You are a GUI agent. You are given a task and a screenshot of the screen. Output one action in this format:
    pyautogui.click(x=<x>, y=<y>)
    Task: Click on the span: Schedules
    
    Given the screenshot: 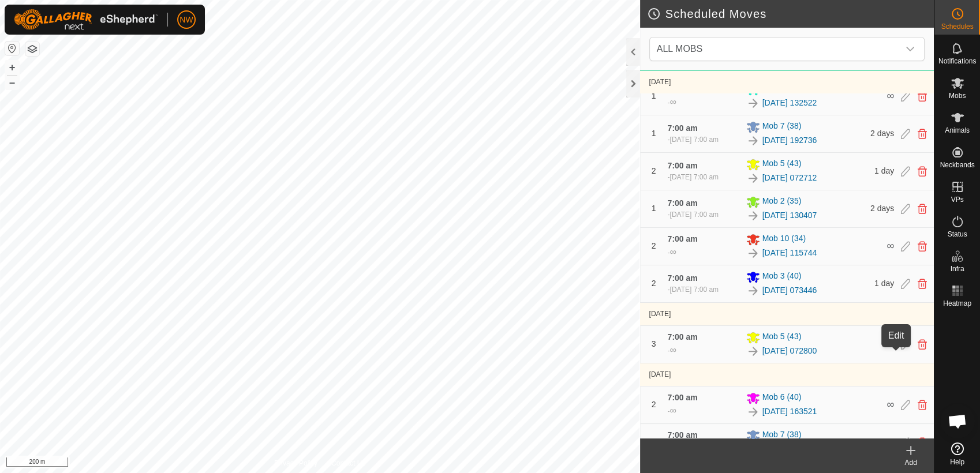 What is the action you would take?
    pyautogui.click(x=957, y=26)
    